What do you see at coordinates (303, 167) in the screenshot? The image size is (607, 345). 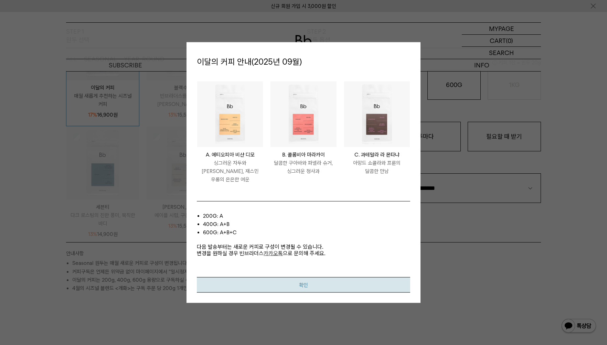 I see `p: 달콤한 구아바와 파넬라 슈거, 싱그러운 청사과` at bounding box center [303, 167].